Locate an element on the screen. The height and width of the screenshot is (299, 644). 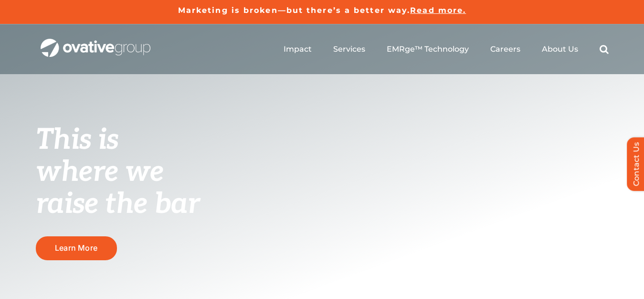
nav: Menu is located at coordinates (446, 50).